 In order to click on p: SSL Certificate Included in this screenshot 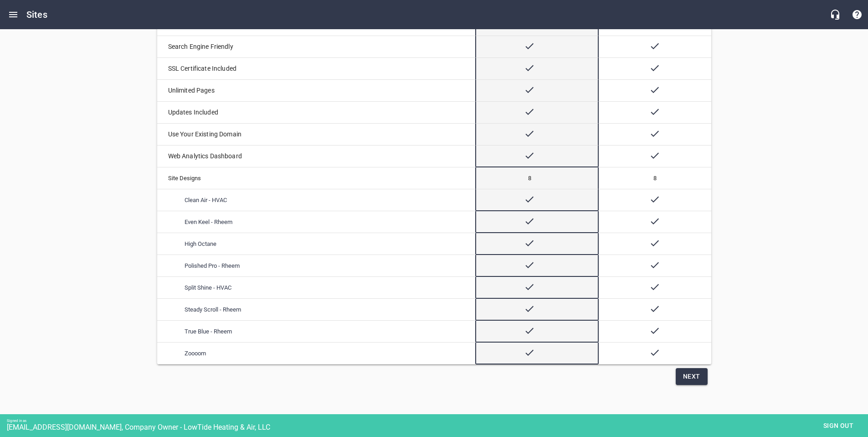, I will do `click(310, 68)`.